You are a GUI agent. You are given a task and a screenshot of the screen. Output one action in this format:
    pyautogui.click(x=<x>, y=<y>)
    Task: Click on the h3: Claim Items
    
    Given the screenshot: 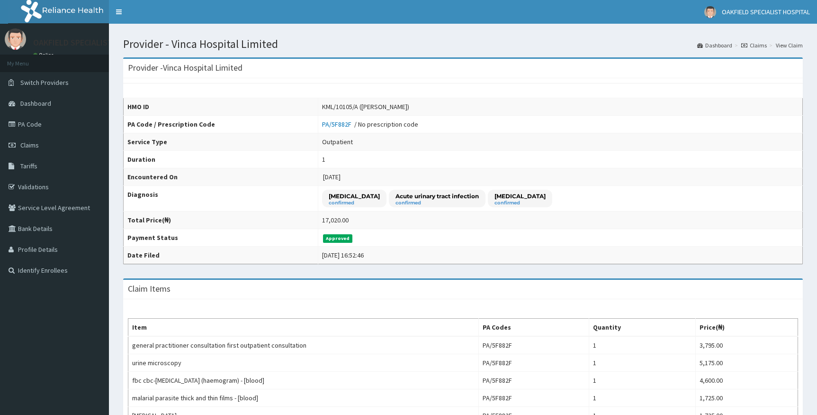 What is the action you would take?
    pyautogui.click(x=149, y=289)
    